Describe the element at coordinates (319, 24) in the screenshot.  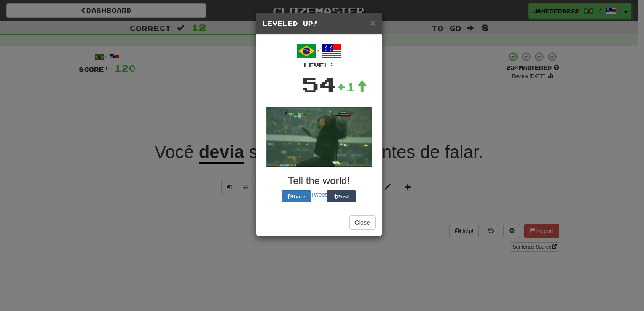
I see `h5: Leveled Up!` at that location.